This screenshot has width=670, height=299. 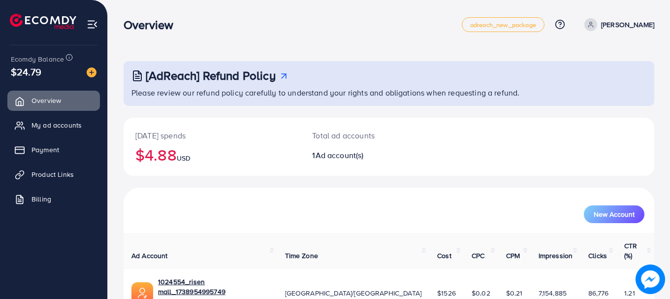 I want to click on span: Payment, so click(x=45, y=150).